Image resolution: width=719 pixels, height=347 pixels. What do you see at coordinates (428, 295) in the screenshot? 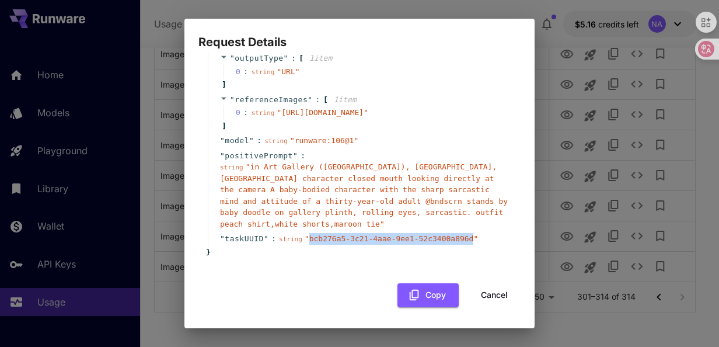
I see `button: Copy` at bounding box center [428, 295].